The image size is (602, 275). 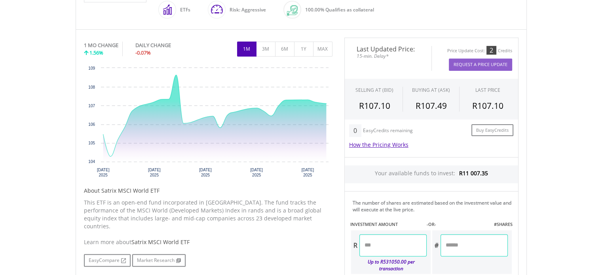 What do you see at coordinates (208, 242) in the screenshot?
I see `div: Learn more about` at bounding box center [208, 242].